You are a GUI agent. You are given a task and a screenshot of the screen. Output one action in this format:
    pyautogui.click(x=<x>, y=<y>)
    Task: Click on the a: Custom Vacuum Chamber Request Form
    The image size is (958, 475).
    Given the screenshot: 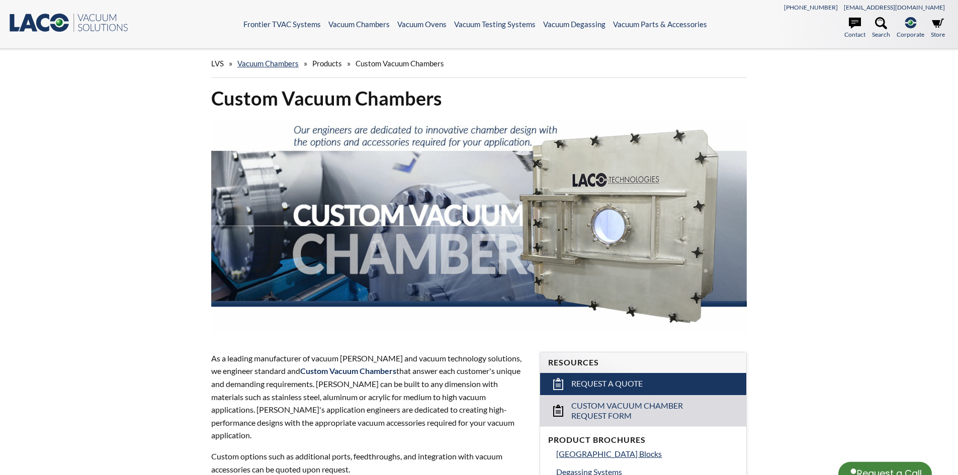 What is the action you would take?
    pyautogui.click(x=643, y=411)
    